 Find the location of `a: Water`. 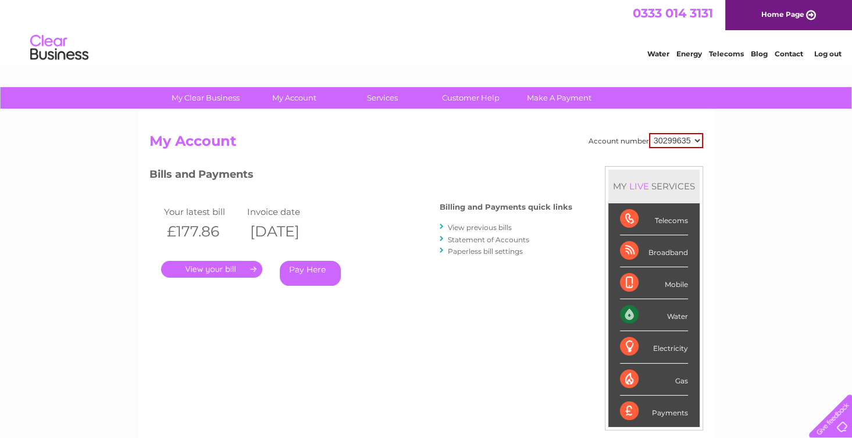

a: Water is located at coordinates (658, 53).